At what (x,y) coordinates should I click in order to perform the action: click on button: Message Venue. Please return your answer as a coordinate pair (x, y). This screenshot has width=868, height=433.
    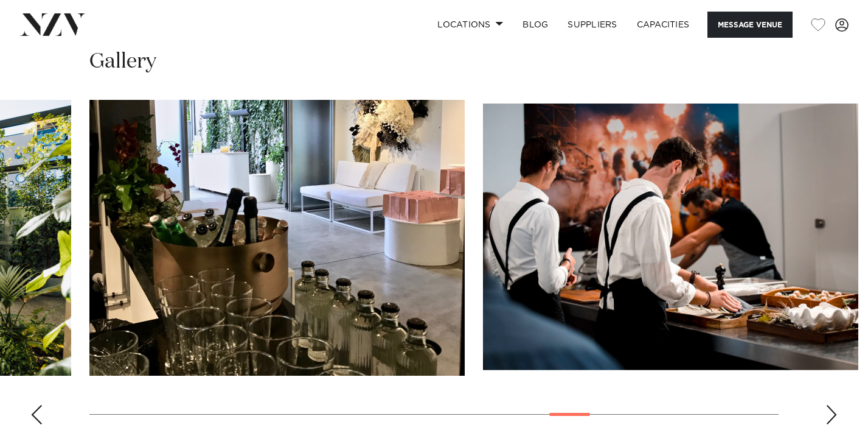
    Looking at the image, I should click on (750, 25).